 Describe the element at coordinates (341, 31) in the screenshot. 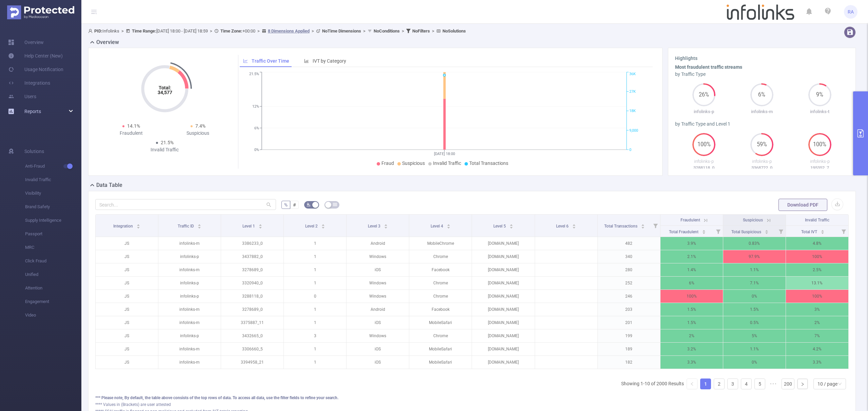

I see `b: No Time Dimensions` at that location.